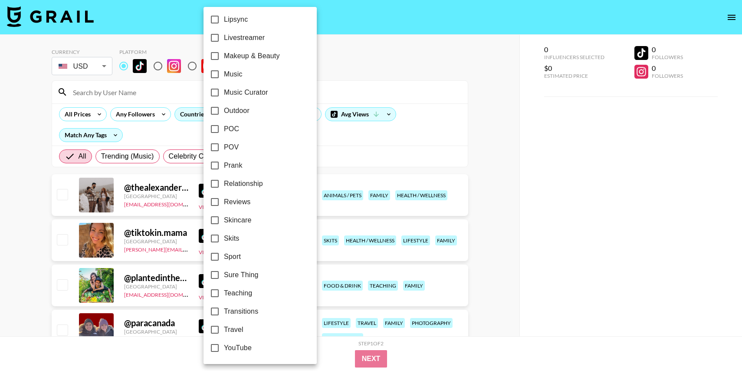 This screenshot has height=371, width=742. Describe the element at coordinates (244, 38) in the screenshot. I see `span: Livestreamer` at that location.